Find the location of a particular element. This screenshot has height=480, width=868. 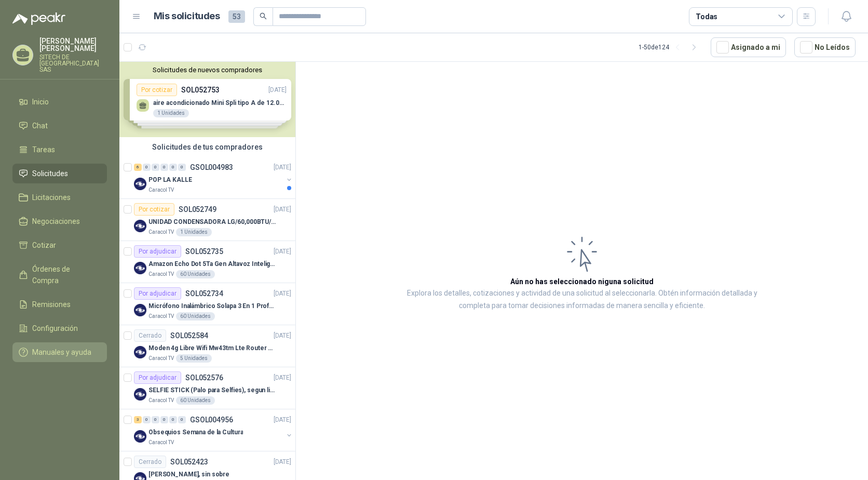

p: SOL052423 is located at coordinates (189, 461).